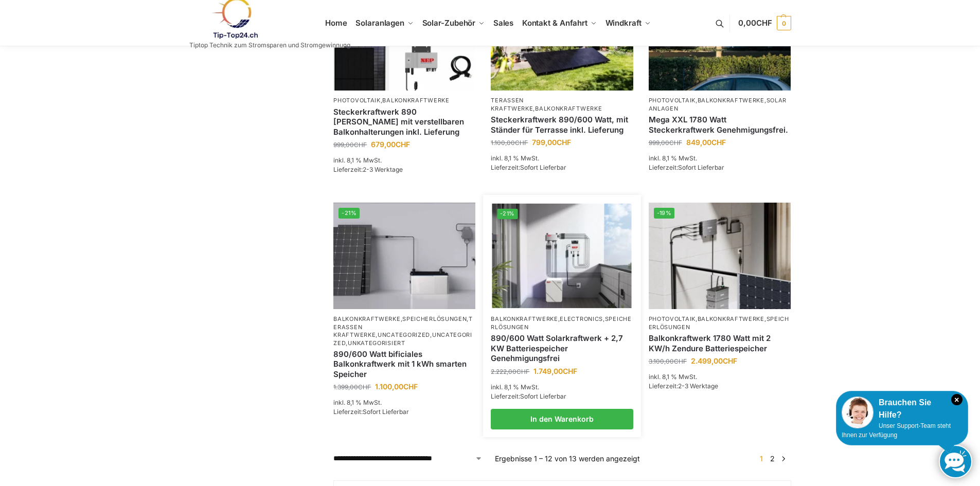  What do you see at coordinates (562, 124) in the screenshot?
I see `a: Steckerkraftwerk 890/600 Watt, mit Ständer für Terrasse inkl. Lieferung` at bounding box center [562, 124].